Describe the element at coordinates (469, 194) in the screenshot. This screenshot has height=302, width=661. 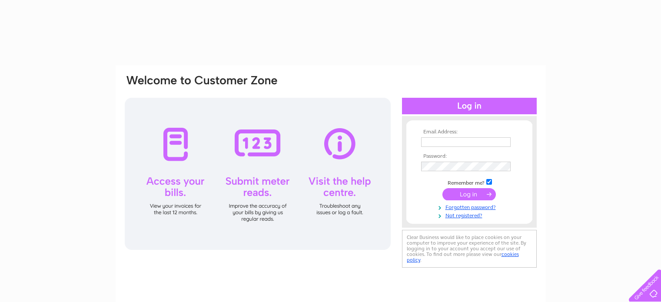
I see `input: Submit` at that location.